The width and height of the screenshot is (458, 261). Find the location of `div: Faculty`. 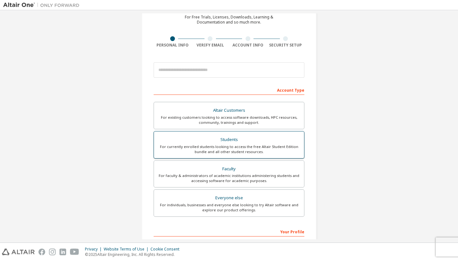

div: Faculty is located at coordinates (229, 169).